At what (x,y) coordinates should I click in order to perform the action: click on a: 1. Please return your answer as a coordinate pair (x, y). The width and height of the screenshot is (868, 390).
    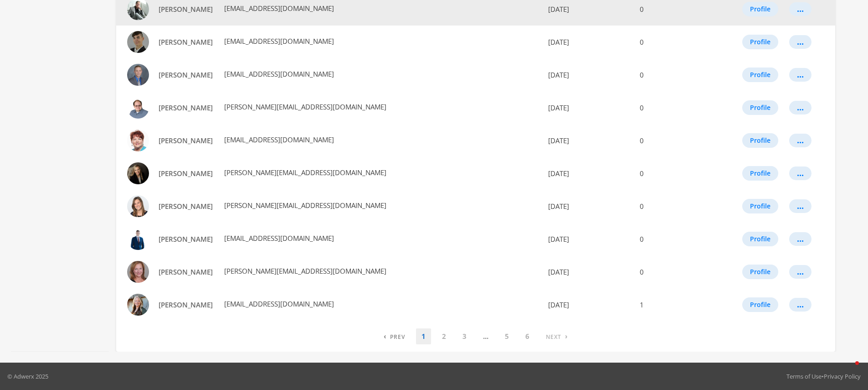
    Looking at the image, I should click on (423, 336).